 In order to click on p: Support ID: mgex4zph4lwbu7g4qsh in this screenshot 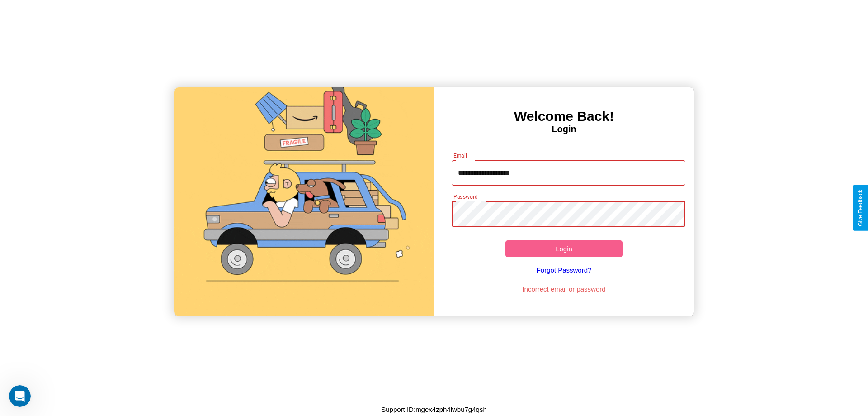, I will do `click(434, 409)`.